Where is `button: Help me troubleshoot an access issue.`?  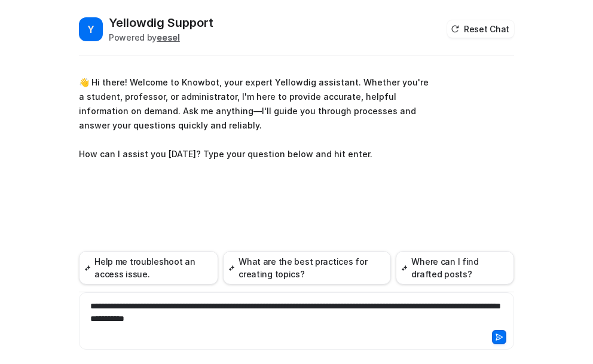 button: Help me troubleshoot an access issue. is located at coordinates (149, 268).